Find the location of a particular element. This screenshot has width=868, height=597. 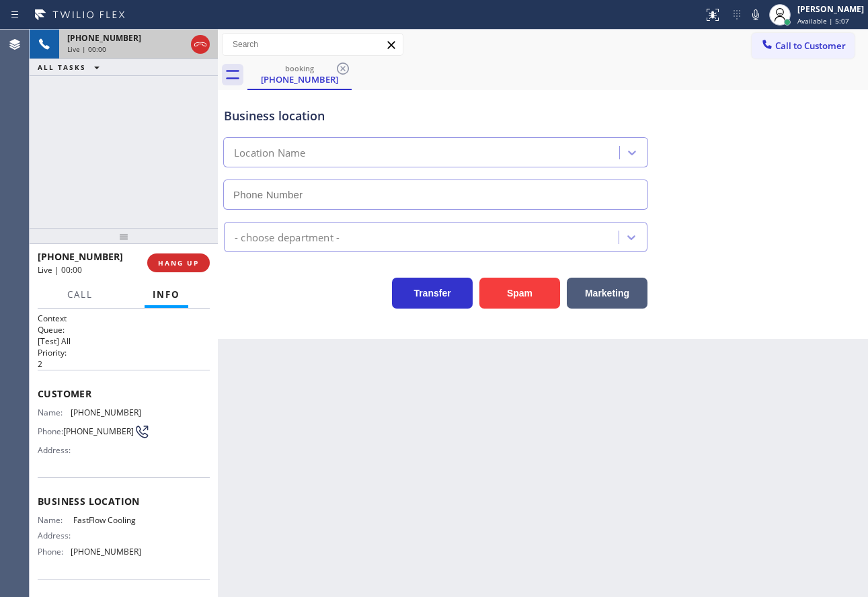

span: Available | 5:07 is located at coordinates (823, 21).